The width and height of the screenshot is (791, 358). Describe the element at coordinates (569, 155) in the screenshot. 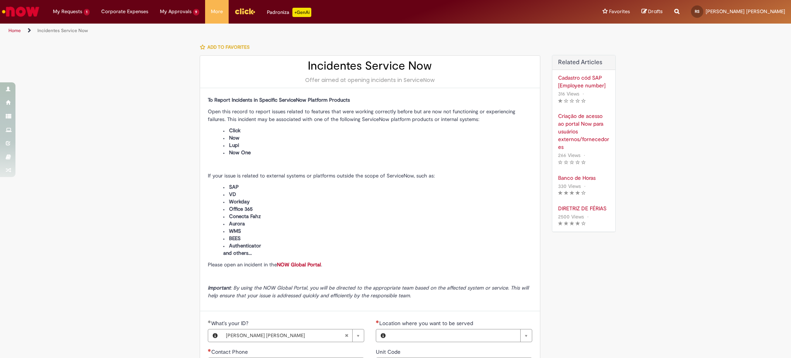

I see `span: 266 Views` at that location.